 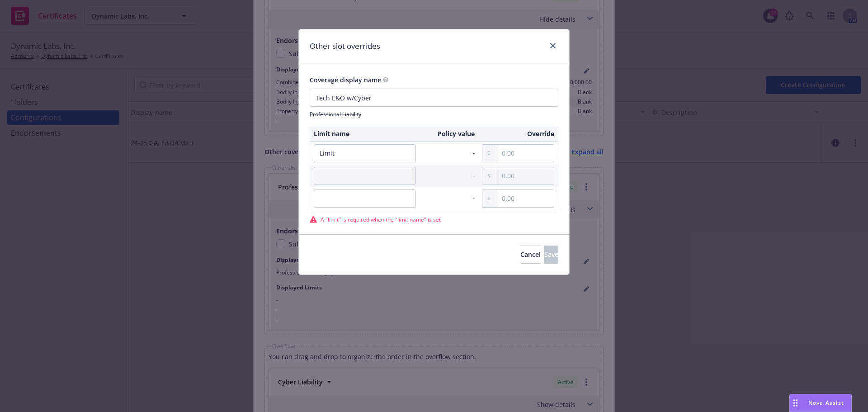 What do you see at coordinates (345, 80) in the screenshot?
I see `span: Coverage display name` at bounding box center [345, 80].